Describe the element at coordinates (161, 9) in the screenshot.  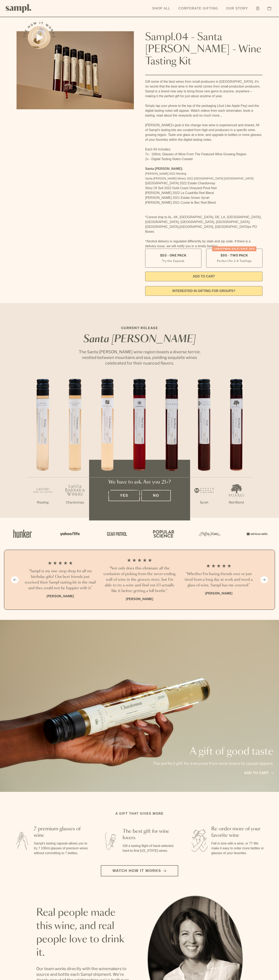
I see `a: Shop All` at that location.